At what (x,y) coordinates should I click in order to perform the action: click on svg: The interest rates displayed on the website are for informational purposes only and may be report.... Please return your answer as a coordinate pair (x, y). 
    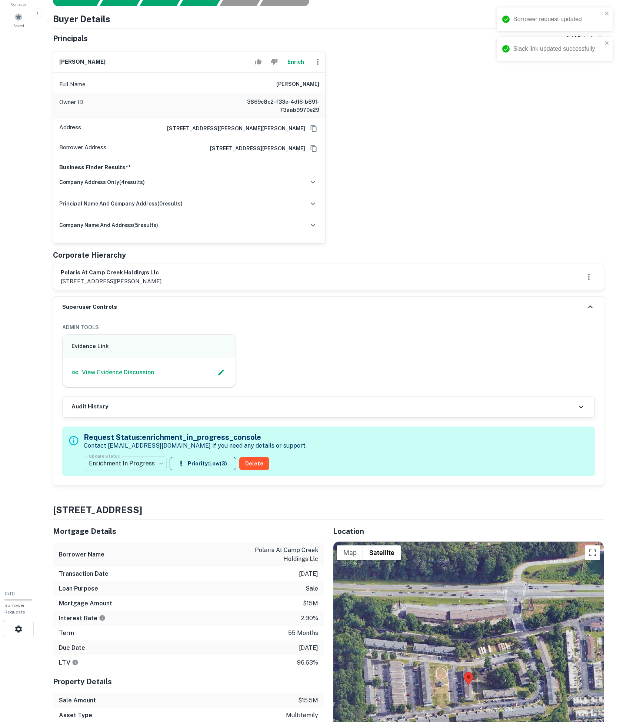
    Looking at the image, I should click on (102, 618).